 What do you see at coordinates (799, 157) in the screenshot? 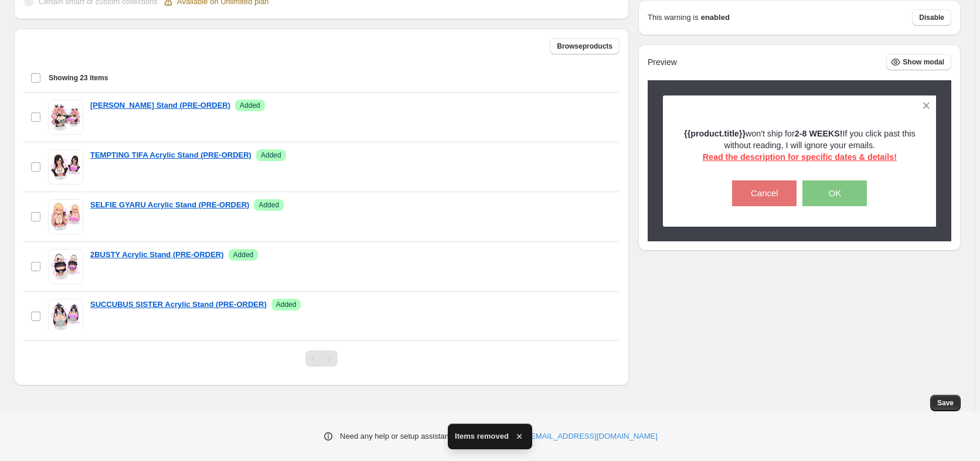
I see `span: Read the description for specific dates & details!` at bounding box center [799, 157].